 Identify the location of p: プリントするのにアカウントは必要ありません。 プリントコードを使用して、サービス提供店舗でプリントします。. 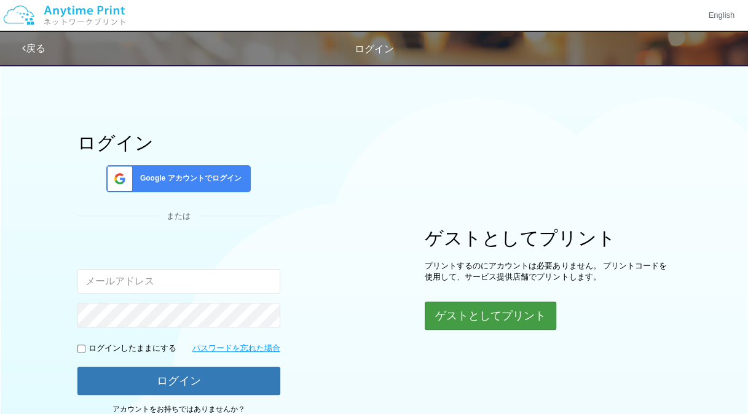
(547, 272).